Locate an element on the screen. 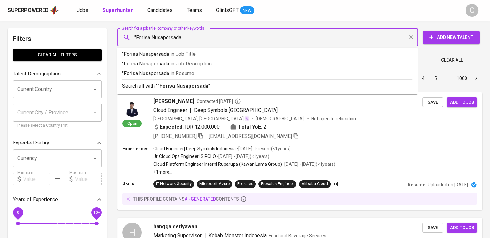 Image resolution: width=490 pixels, height=238 pixels. div: IT Network Security is located at coordinates (174, 184).